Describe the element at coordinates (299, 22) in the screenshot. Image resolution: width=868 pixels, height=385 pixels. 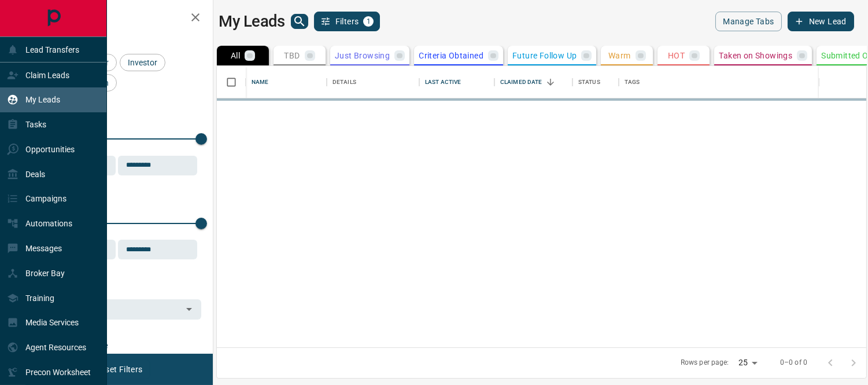
I see `button: search button` at that location.